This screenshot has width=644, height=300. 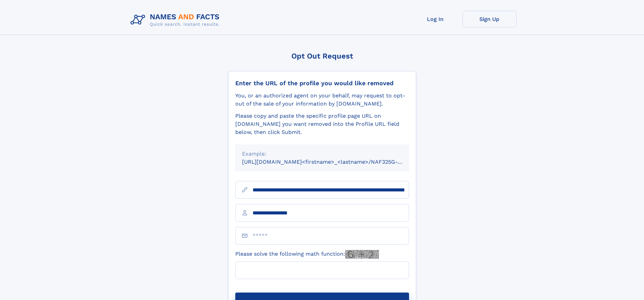 What do you see at coordinates (489, 19) in the screenshot?
I see `a: Sign Up` at bounding box center [489, 19].